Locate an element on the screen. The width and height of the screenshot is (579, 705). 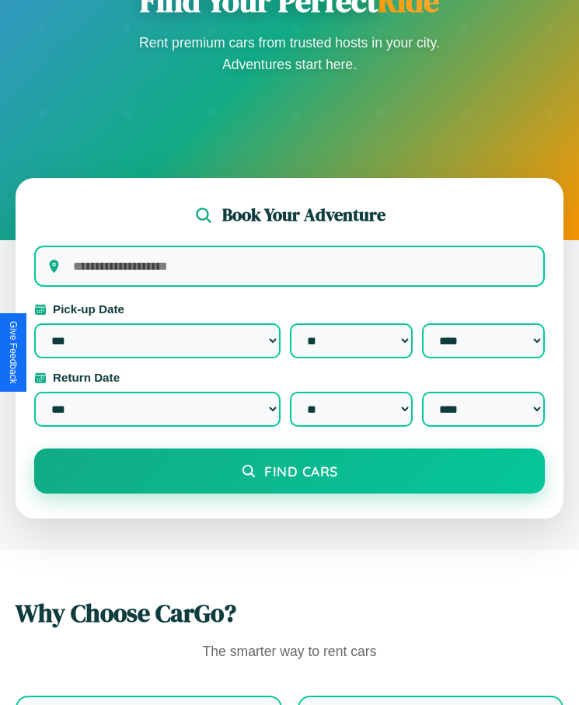
h2: Book Your Adventure is located at coordinates (304, 214).